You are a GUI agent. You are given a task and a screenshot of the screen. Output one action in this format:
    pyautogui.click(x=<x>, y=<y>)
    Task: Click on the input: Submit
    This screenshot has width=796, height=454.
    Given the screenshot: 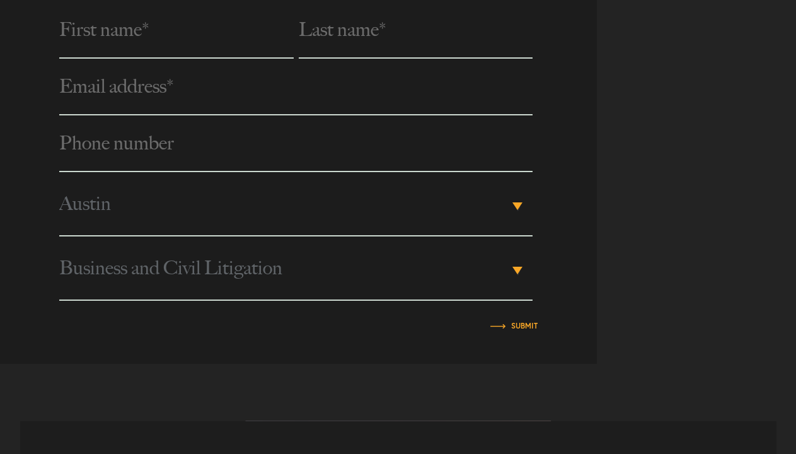 What is the action you would take?
    pyautogui.click(x=525, y=326)
    